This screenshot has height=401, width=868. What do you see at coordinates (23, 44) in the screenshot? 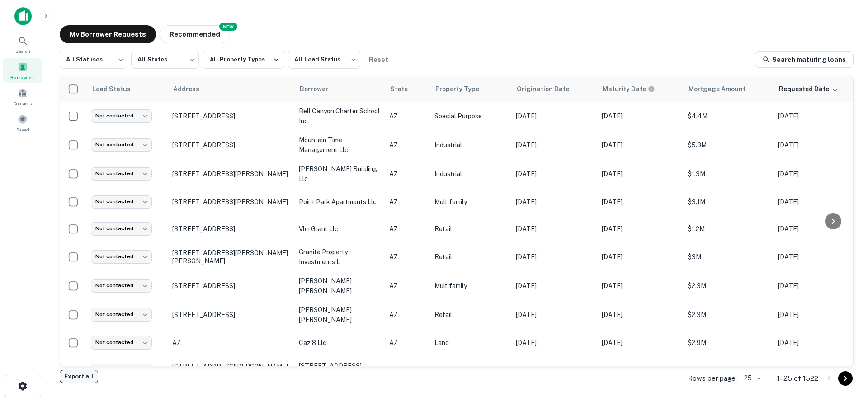
I see `a: Search` at bounding box center [23, 44].